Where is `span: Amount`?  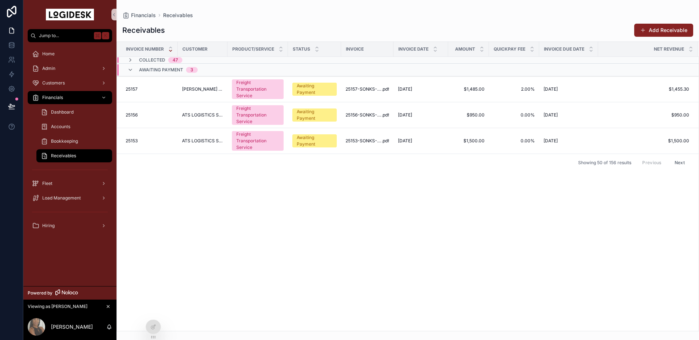
span: Amount is located at coordinates (465, 49).